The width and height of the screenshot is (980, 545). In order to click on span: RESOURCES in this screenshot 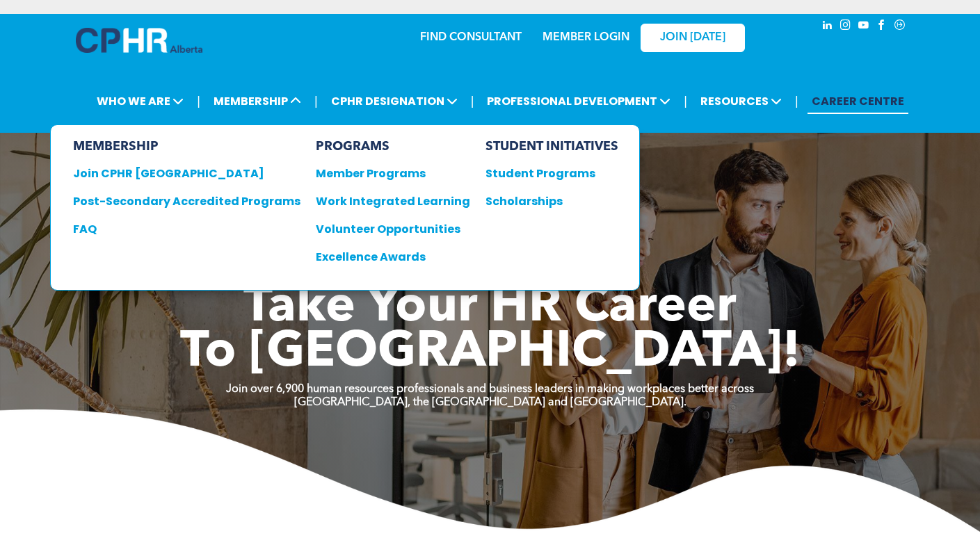, I will do `click(740, 101)`.